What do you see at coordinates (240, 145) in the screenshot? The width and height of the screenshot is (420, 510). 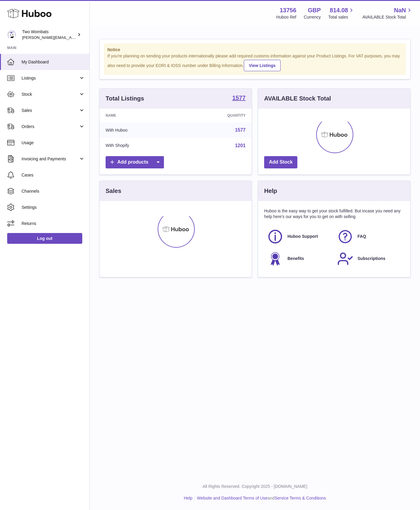 I see `a: 1201` at bounding box center [240, 145].